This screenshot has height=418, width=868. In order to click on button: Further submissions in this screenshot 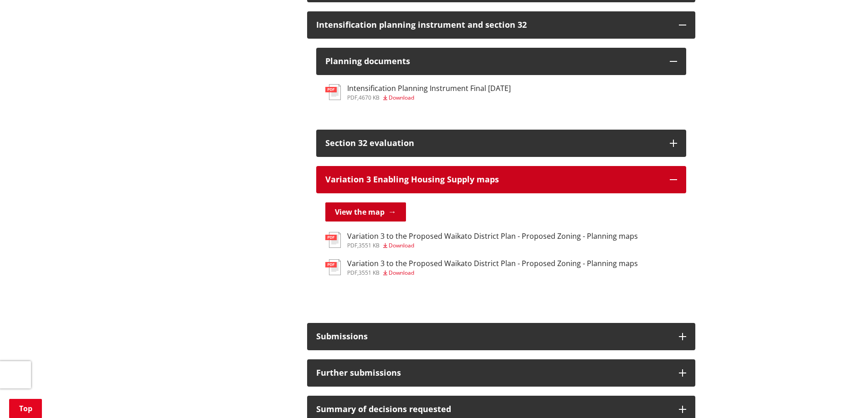, I will do `click(501, 373)`.